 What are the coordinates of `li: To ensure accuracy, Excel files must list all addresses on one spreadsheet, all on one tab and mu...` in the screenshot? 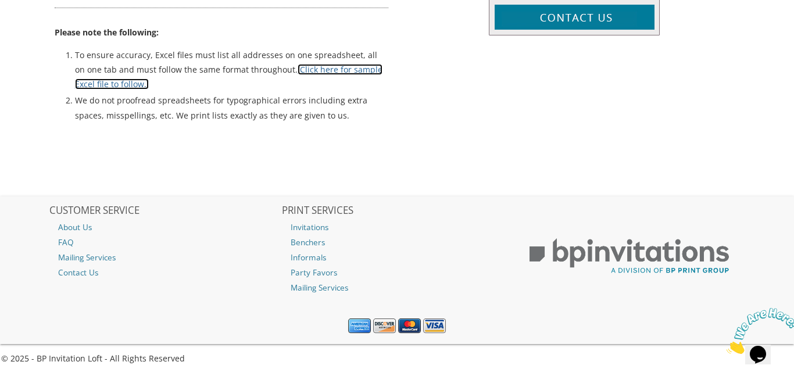 It's located at (231, 70).